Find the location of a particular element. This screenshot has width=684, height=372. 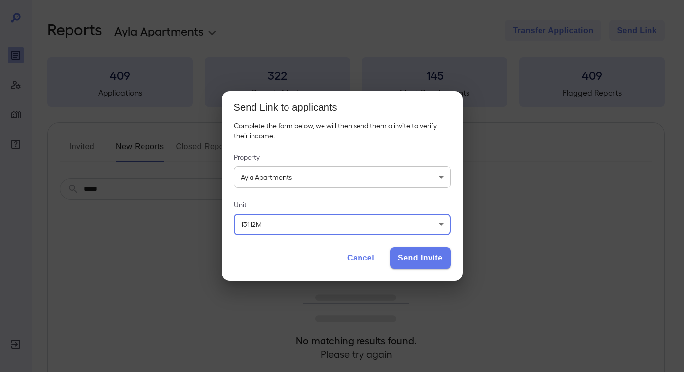

button: Send Invite is located at coordinates (420, 258).